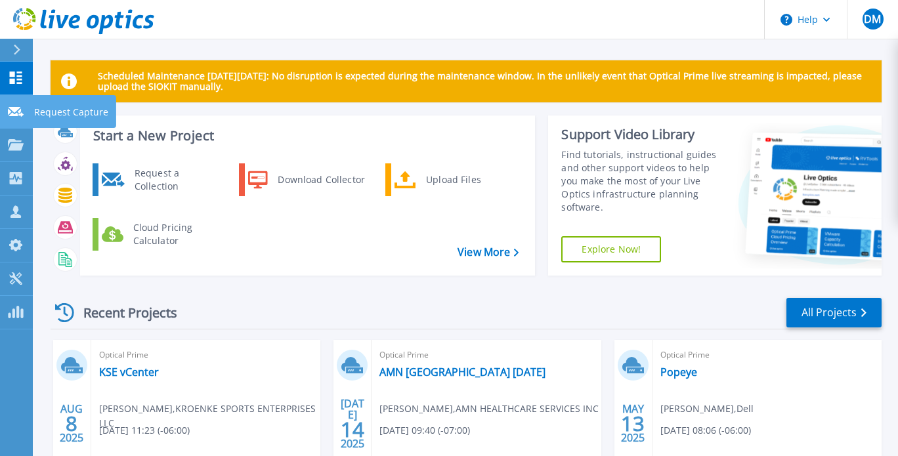  What do you see at coordinates (123, 313) in the screenshot?
I see `div: Recent Projects` at bounding box center [123, 313].